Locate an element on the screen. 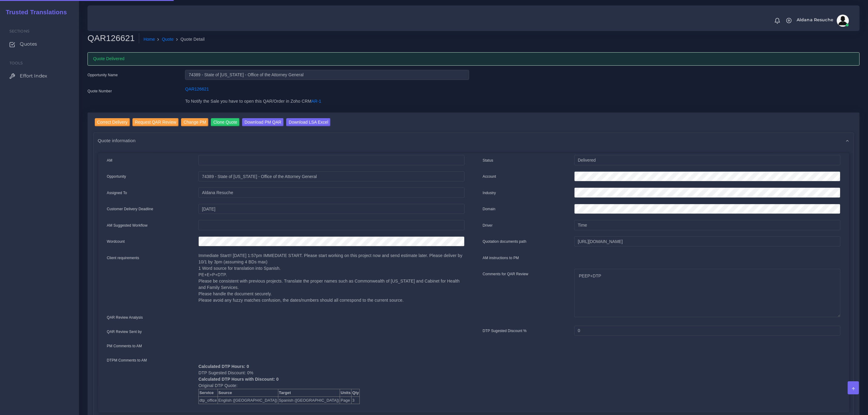  h2: Trusted Translations is located at coordinates (34, 12).